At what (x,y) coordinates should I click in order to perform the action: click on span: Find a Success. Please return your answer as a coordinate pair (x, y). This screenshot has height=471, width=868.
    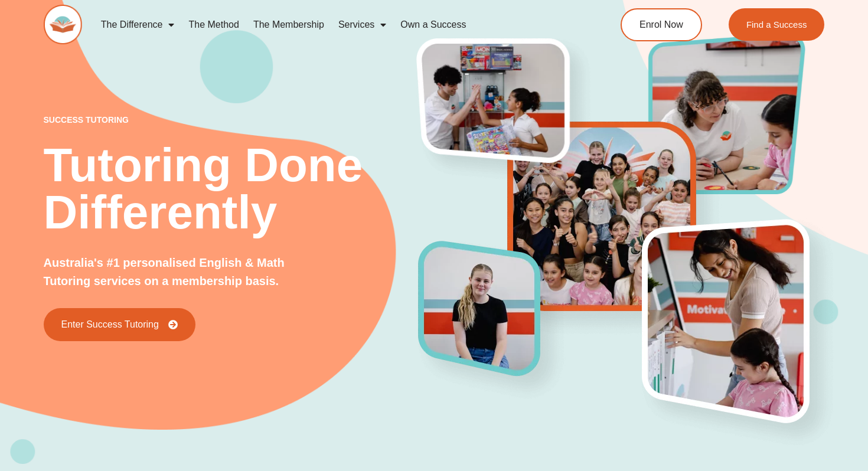
    Looking at the image, I should click on (777, 24).